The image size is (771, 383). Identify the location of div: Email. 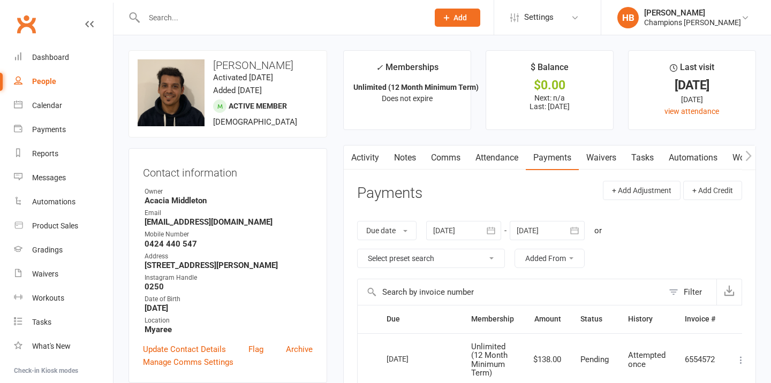
(228, 213).